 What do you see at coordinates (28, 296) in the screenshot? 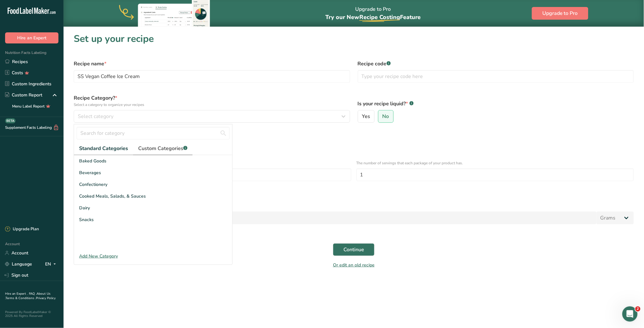
I see `a: About Us .` at bounding box center [28, 296].